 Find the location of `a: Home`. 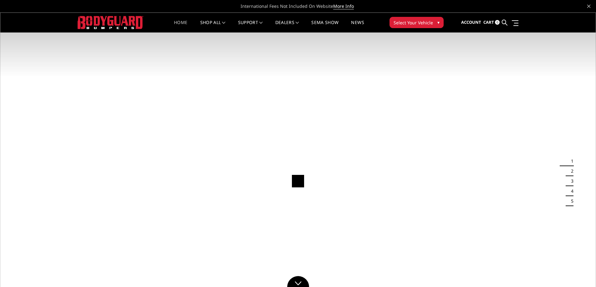

a: Home is located at coordinates (180, 26).